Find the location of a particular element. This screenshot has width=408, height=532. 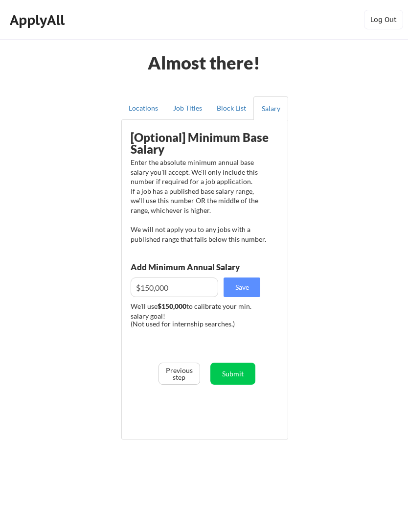

button: Locations is located at coordinates (143, 108).